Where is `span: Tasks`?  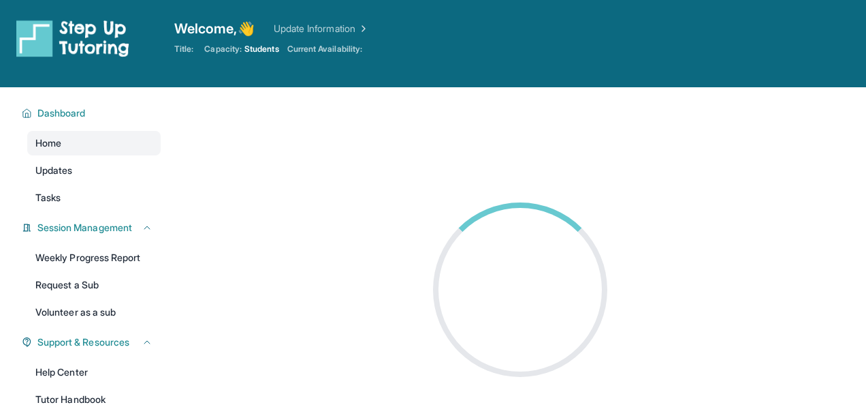
span: Tasks is located at coordinates (48, 198).